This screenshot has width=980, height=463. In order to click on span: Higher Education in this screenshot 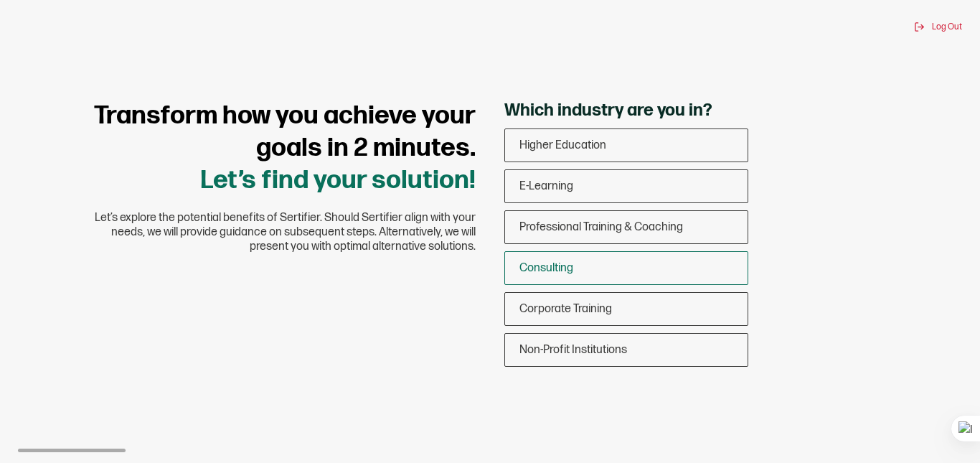, I will do `click(563, 145)`.